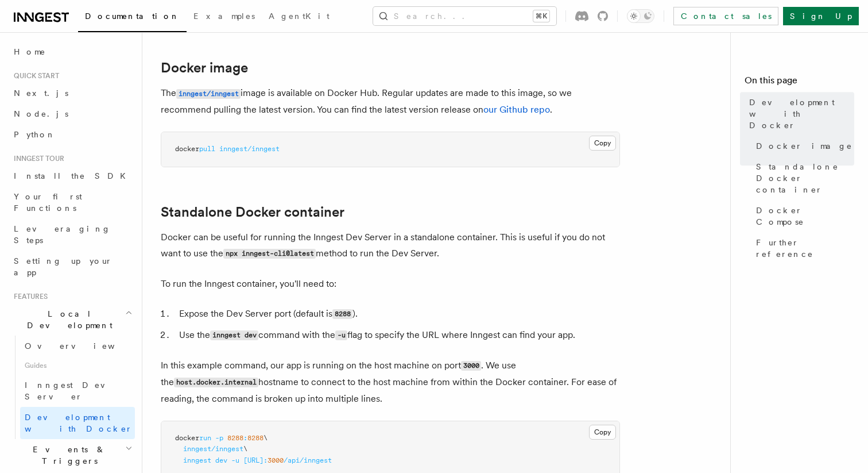  I want to click on span: Quick start, so click(34, 76).